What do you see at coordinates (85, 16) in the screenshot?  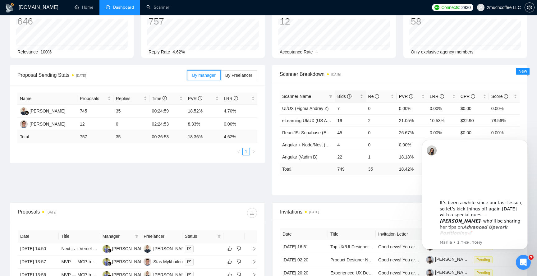 I see `img: Profile image for Viktor` at bounding box center [85, 16].